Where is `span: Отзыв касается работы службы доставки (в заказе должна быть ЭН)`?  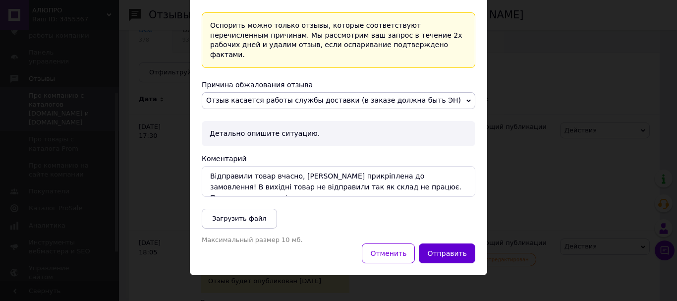 span: Отзыв касается работы службы доставки (в заказе должна быть ЭН) is located at coordinates (334, 100).